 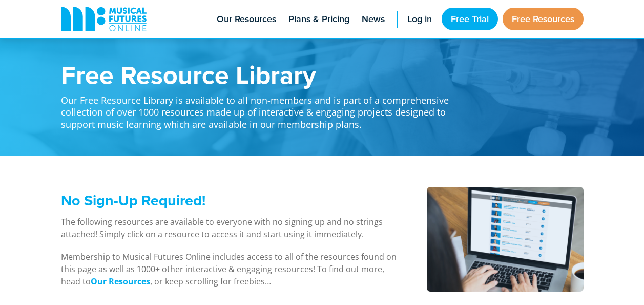 I want to click on span: News, so click(x=373, y=19).